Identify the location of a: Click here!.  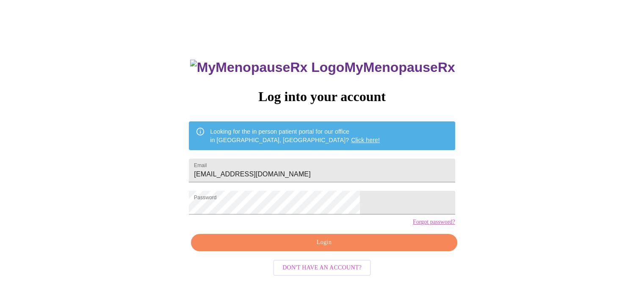
(365, 140).